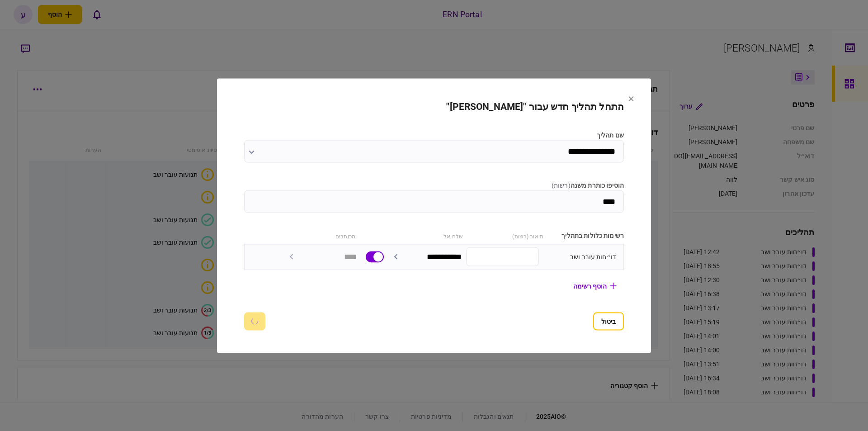 This screenshot has height=431, width=868. I want to click on div: שלח אל, so click(425, 235).